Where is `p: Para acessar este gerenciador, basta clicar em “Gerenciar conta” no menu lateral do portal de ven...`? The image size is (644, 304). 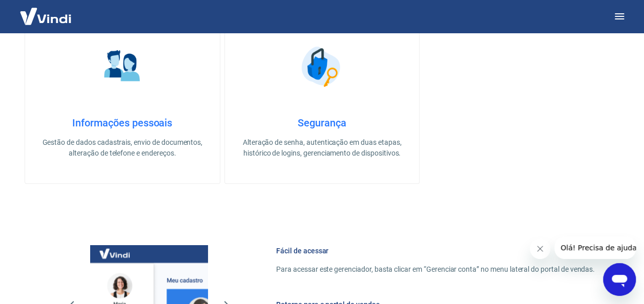 p: Para acessar este gerenciador, basta clicar em “Gerenciar conta” no menu lateral do portal de ven... is located at coordinates (435, 270).